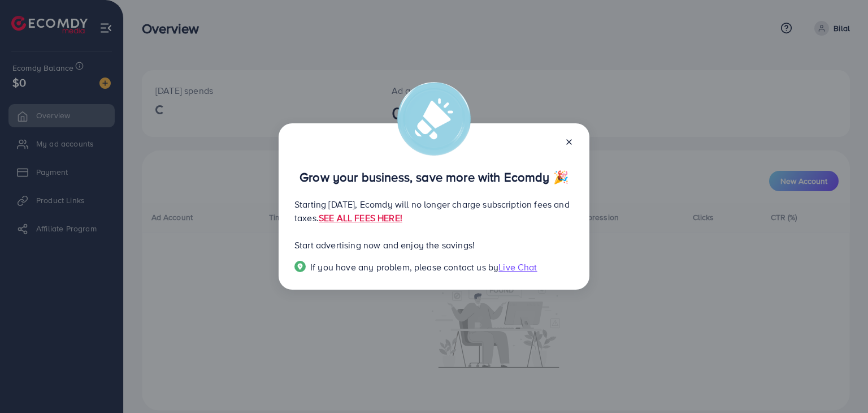  Describe the element at coordinates (360, 217) in the screenshot. I see `a: SEE ALL FEES HERE!` at that location.